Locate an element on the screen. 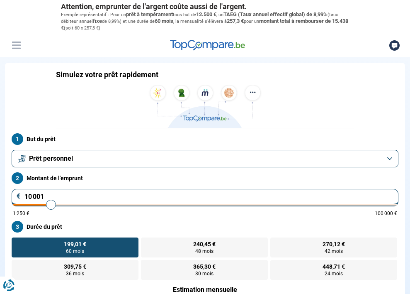  span: 48 mois is located at coordinates (204, 251).